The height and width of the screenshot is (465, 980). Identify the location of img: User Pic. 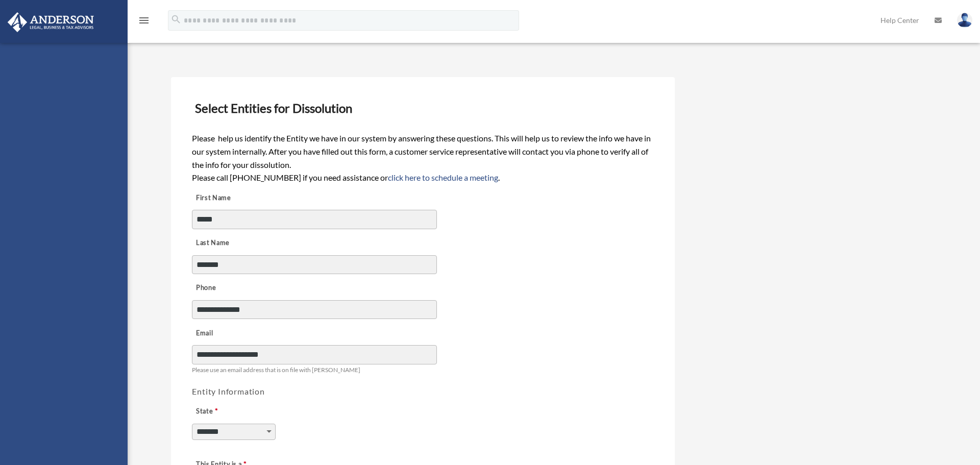
(965, 20).